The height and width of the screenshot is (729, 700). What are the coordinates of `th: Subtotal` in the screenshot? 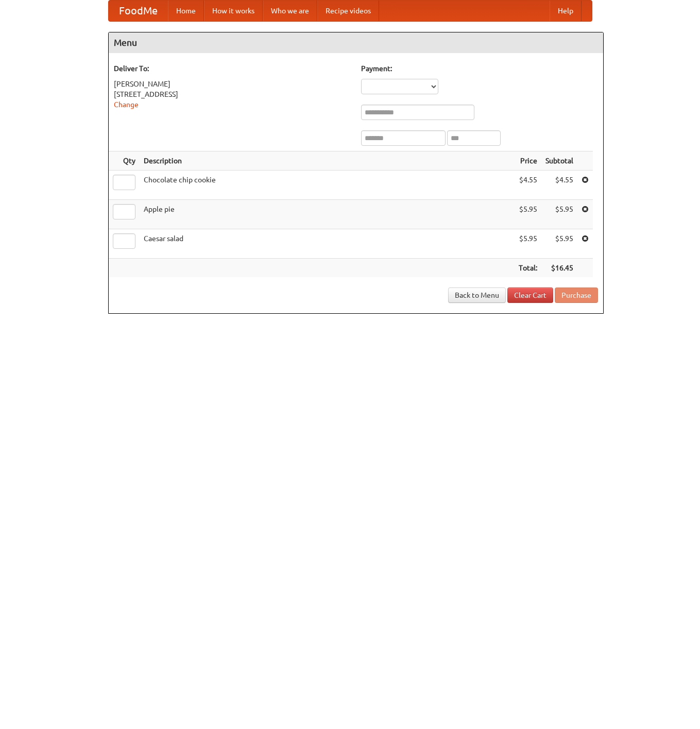 It's located at (559, 161).